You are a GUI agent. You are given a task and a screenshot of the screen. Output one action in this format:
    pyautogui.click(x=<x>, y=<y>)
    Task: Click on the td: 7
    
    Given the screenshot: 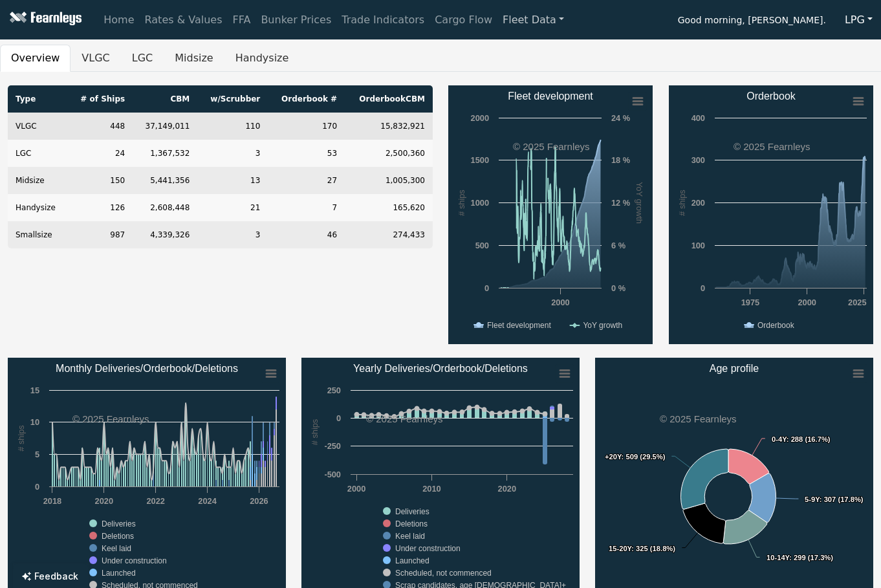 What is the action you would take?
    pyautogui.click(x=306, y=207)
    